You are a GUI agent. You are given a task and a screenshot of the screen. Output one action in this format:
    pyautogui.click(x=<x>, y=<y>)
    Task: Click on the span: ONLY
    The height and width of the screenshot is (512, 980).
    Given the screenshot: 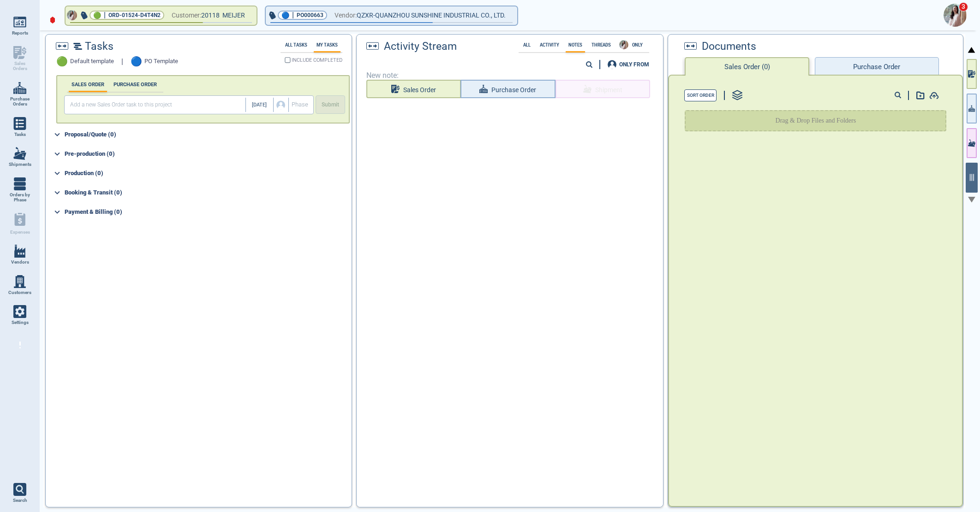 What is the action you would take?
    pyautogui.click(x=637, y=44)
    